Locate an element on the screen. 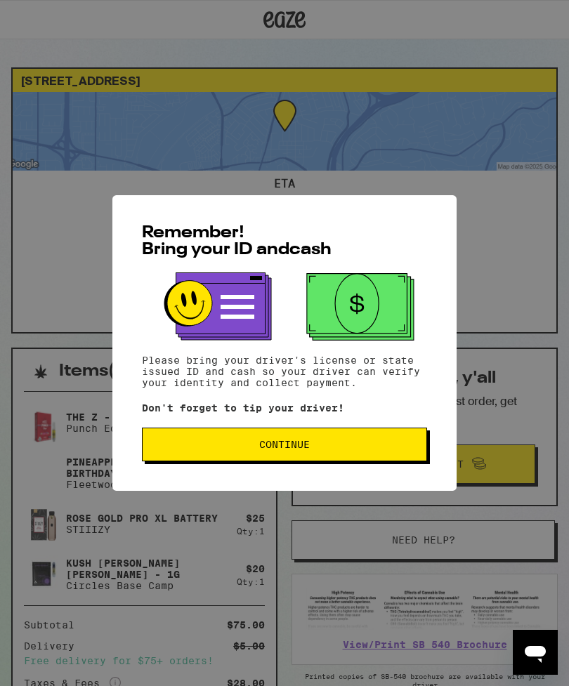  p: Don't forget to tip your driver! is located at coordinates (284, 408).